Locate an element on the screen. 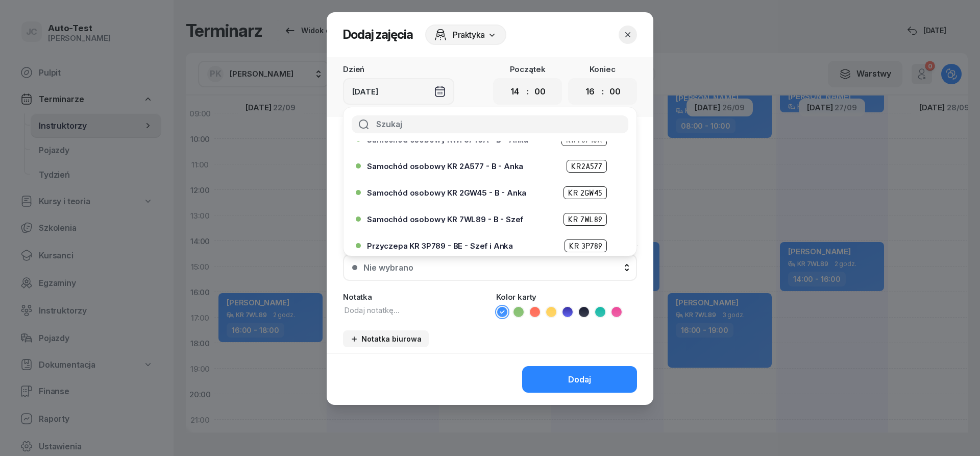 Image resolution: width=980 pixels, height=456 pixels. span: KR 7WL89 is located at coordinates (585, 219).